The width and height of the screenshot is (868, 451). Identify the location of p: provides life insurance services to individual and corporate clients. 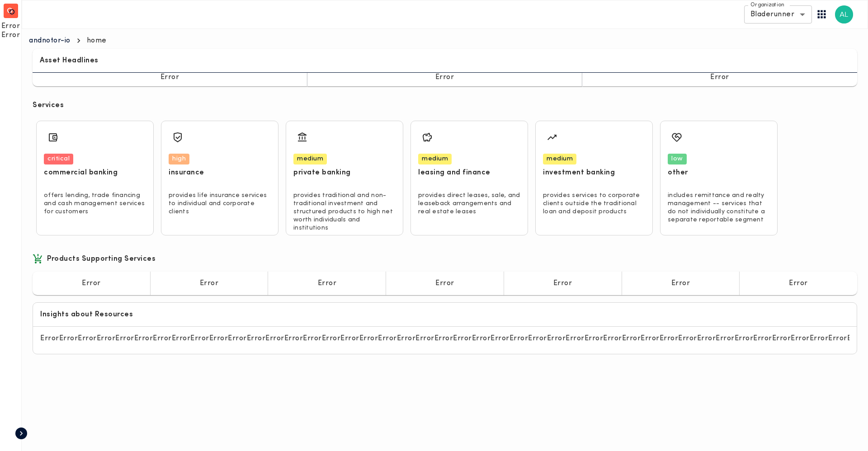
(220, 204).